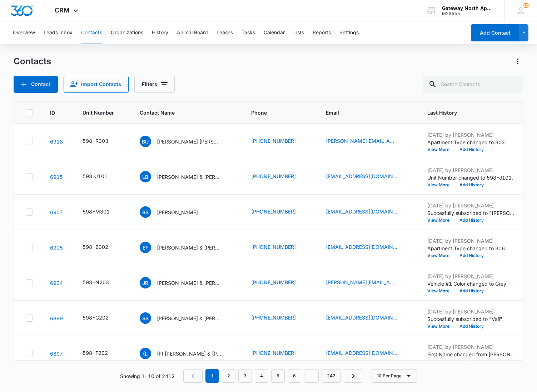 This screenshot has width=537, height=392. What do you see at coordinates (471, 319) in the screenshot?
I see `p: Succesfully subscribed to "Vail".` at bounding box center [471, 319].